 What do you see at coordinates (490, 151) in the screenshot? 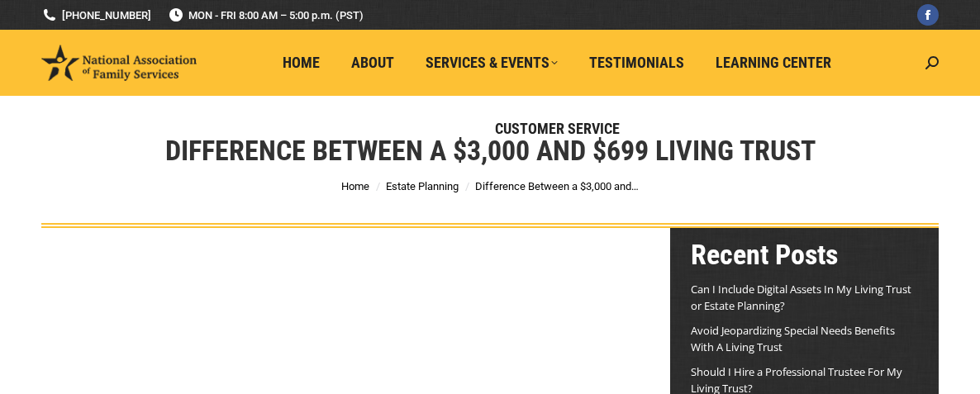
I see `h1: Difference Between a $3,000 and $699 Living Trust` at bounding box center [490, 151].